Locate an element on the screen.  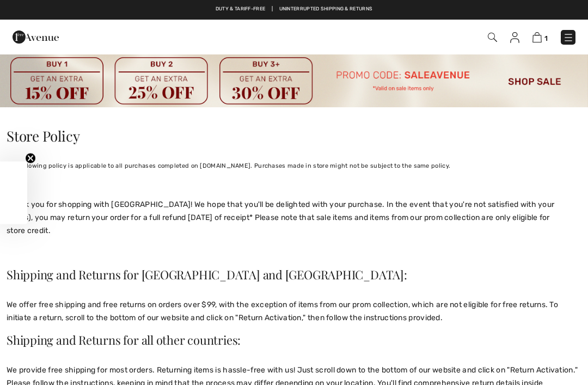
span: Shipping and Returns for all other countries: is located at coordinates (124, 339).